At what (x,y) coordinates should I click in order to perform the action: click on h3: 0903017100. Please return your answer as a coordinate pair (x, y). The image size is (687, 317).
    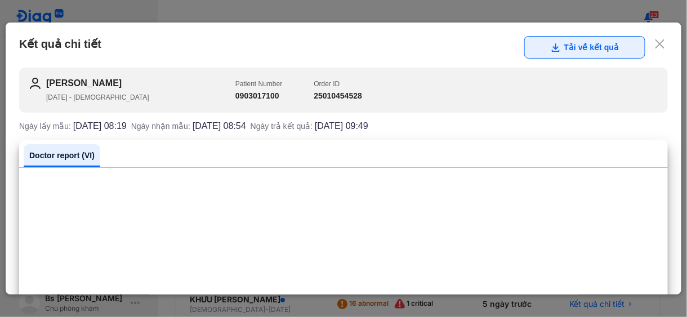
    Looking at the image, I should click on (258, 96).